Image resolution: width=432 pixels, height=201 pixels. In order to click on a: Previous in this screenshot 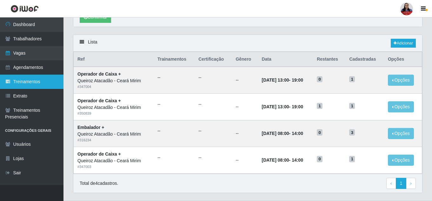, I will do `click(391, 184)`.